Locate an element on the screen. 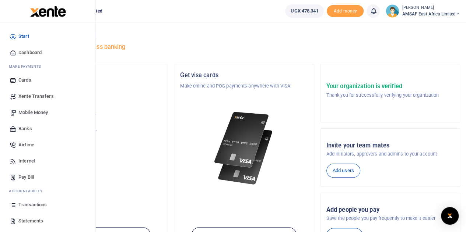  span: Banks is located at coordinates (25, 129).